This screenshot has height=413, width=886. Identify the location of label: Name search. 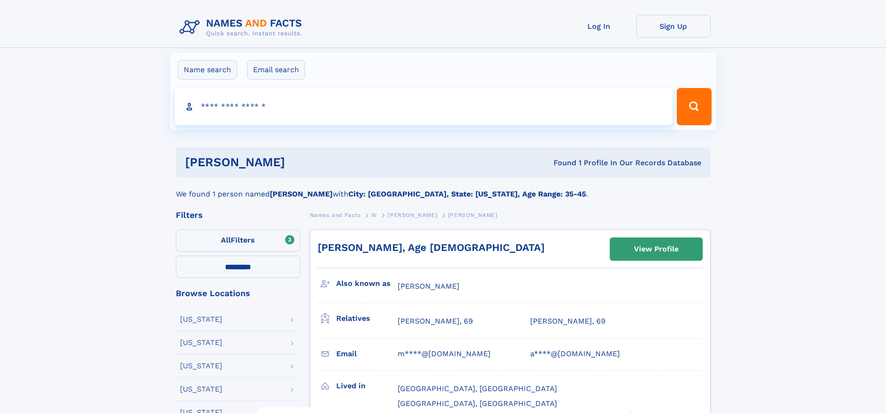
(207, 70).